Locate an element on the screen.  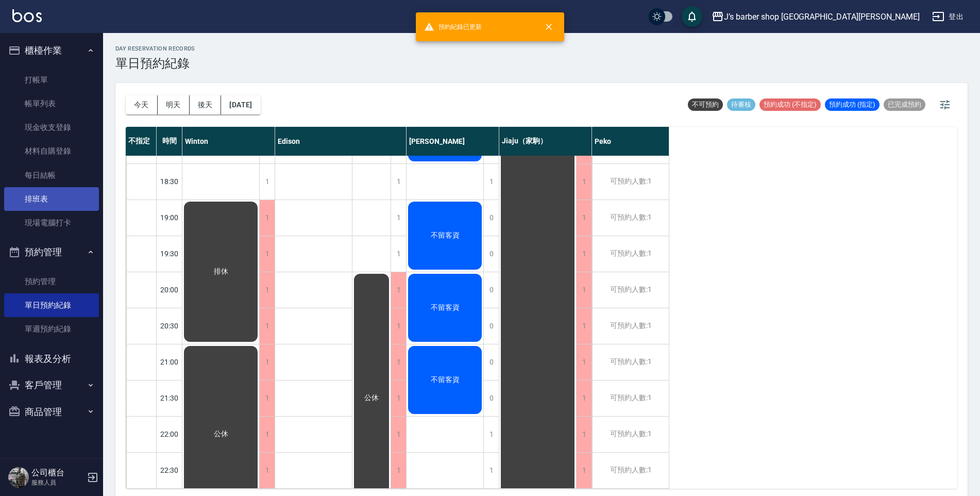
span: 已完成預約 is located at coordinates (904, 105).